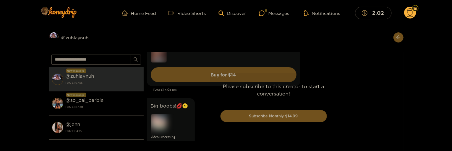  What do you see at coordinates (187, 13) in the screenshot?
I see `a: Video Shorts` at bounding box center [187, 13].